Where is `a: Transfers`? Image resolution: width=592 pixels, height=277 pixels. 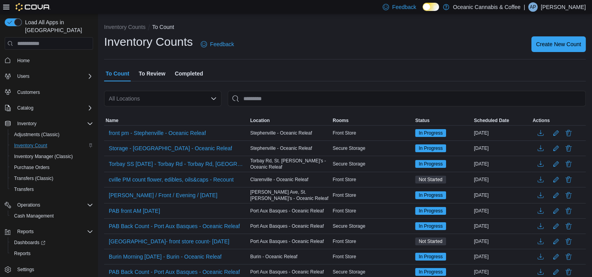
a: Transfers is located at coordinates (24, 189).